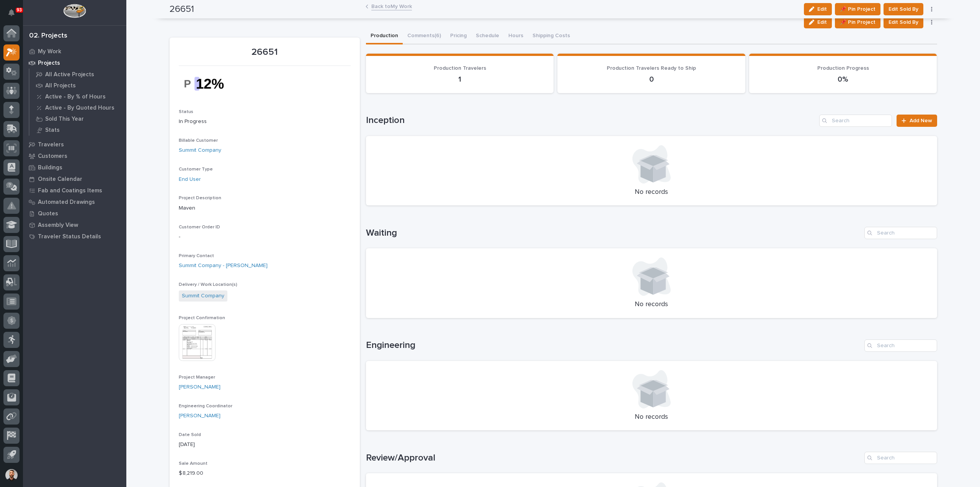 The image size is (980, 487). I want to click on a: Sold This Year, so click(78, 119).